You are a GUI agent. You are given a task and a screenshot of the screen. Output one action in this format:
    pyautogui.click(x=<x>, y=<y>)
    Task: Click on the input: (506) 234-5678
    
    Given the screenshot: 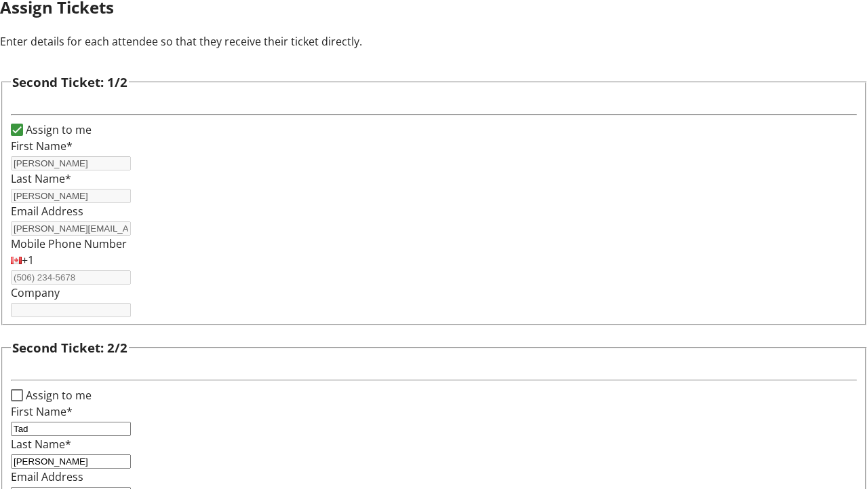 What is the action you would take?
    pyautogui.click(x=70, y=277)
    